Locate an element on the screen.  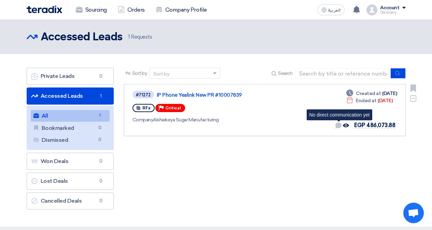
img: Teradix logo is located at coordinates (44, 9).